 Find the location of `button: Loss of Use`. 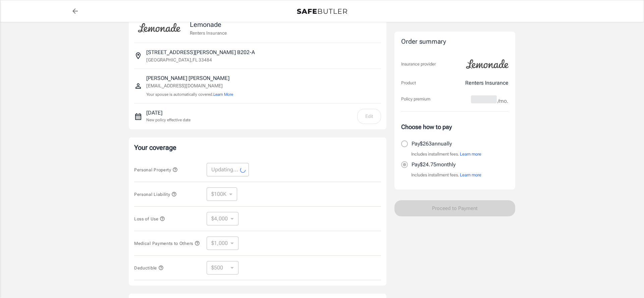

button: Loss of Use is located at coordinates (149, 219).